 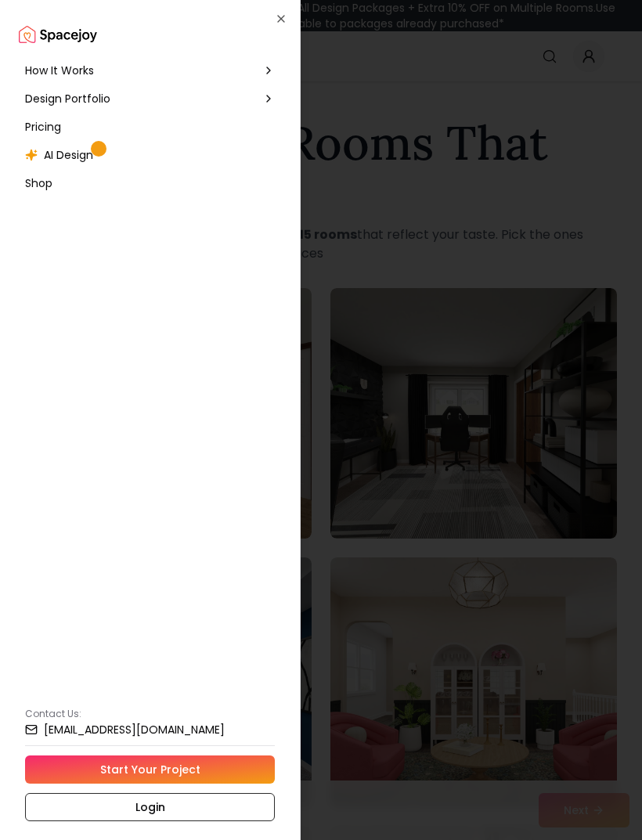 I want to click on span: AI Design, so click(x=68, y=155).